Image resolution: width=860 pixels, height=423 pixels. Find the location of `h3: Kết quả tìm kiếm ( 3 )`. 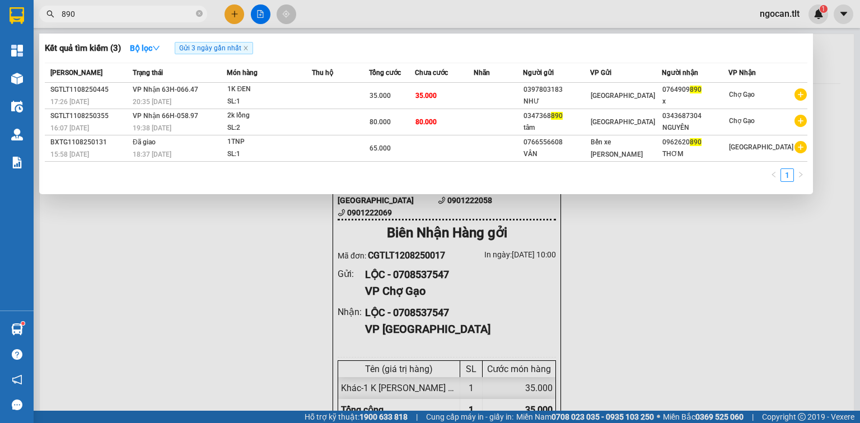

h3: Kết quả tìm kiếm ( 3 ) is located at coordinates (83, 48).